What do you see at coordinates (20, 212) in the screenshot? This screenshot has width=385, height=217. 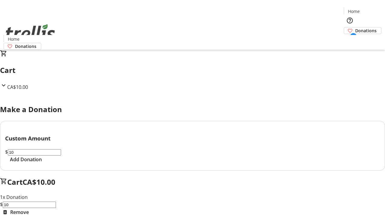 I see `span: Remove` at bounding box center [20, 212].